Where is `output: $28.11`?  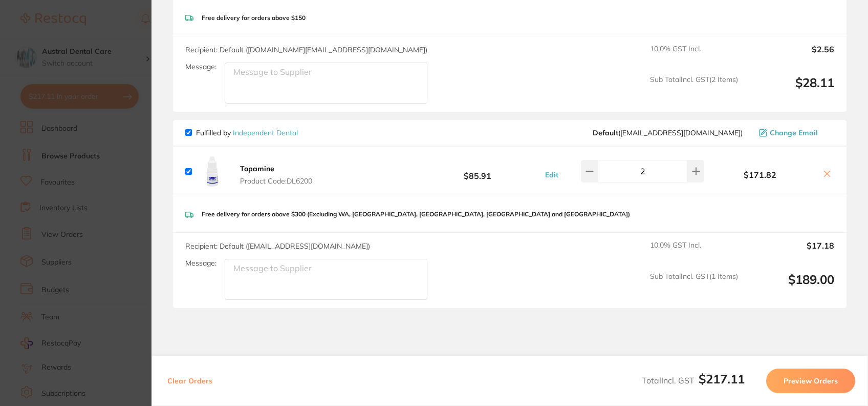 output: $28.11 is located at coordinates (790, 89).